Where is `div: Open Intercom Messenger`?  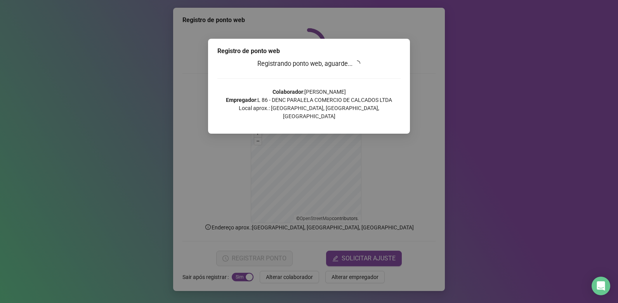
div: Open Intercom Messenger is located at coordinates (601, 286).